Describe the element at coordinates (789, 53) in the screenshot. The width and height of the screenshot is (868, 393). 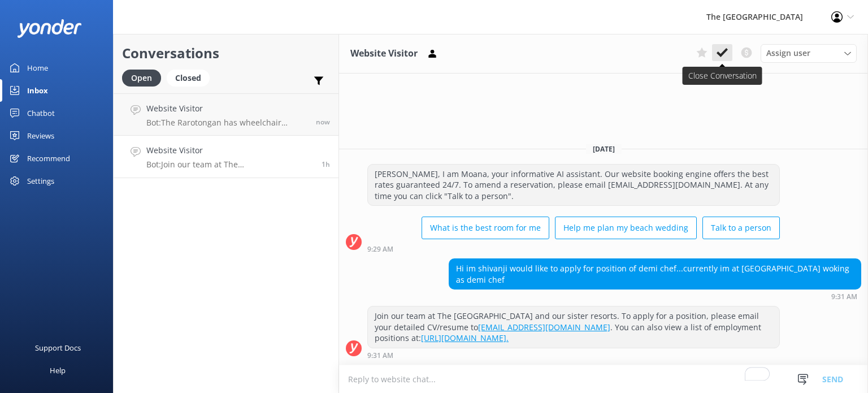
I see `span: Assign user` at that location.